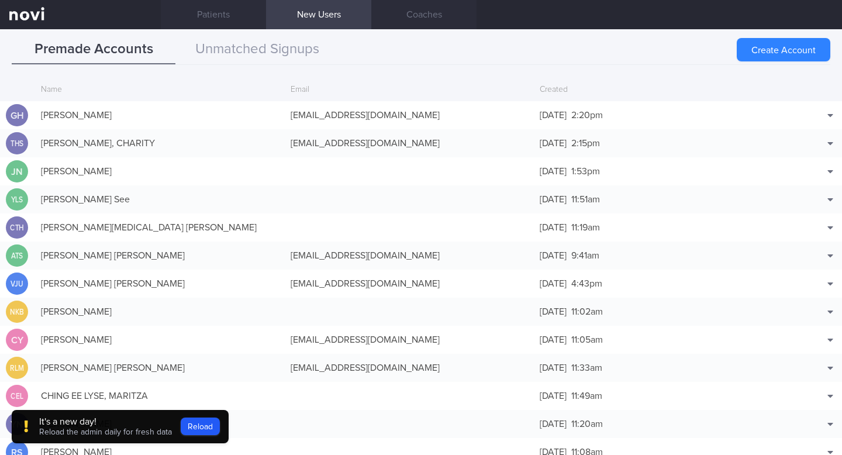 The image size is (842, 455). Describe the element at coordinates (17, 312) in the screenshot. I see `div: NKB` at that location.